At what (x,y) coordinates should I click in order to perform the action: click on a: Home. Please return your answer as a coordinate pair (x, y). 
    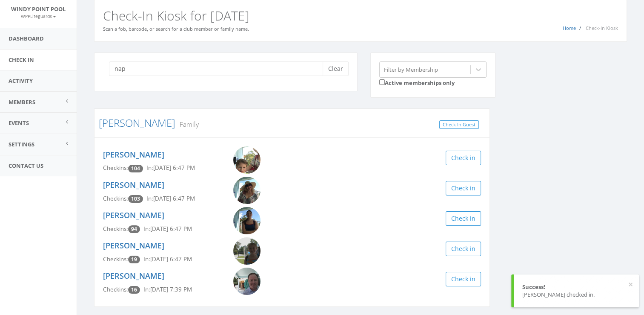
    Looking at the image, I should click on (570, 28).